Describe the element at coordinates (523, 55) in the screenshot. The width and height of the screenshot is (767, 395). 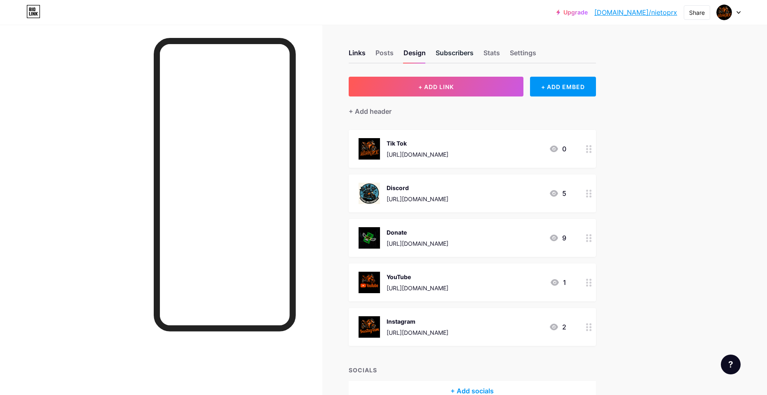
I see `div: Settings` at that location.